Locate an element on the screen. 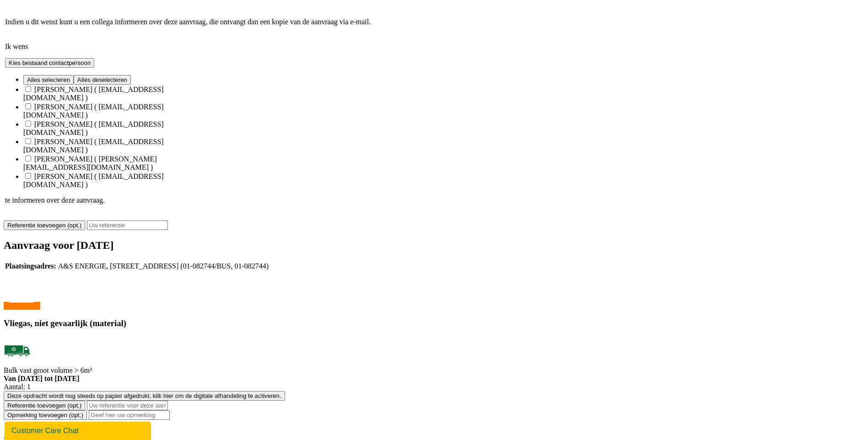 This screenshot has height=440, width=868. p: Indien u dit wenst kunt u een collega informeren over deze aanvraag, die ontvangt dan een kopie v... is located at coordinates (434, 22).